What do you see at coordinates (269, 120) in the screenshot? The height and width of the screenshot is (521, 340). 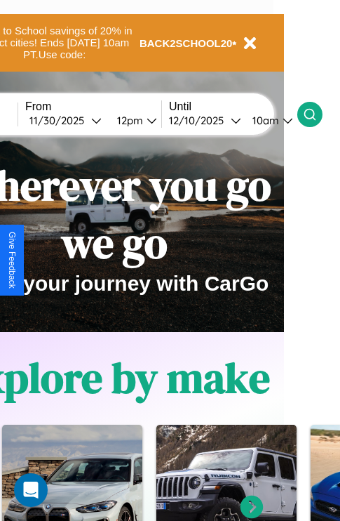 I see `button: 10am` at bounding box center [269, 120].